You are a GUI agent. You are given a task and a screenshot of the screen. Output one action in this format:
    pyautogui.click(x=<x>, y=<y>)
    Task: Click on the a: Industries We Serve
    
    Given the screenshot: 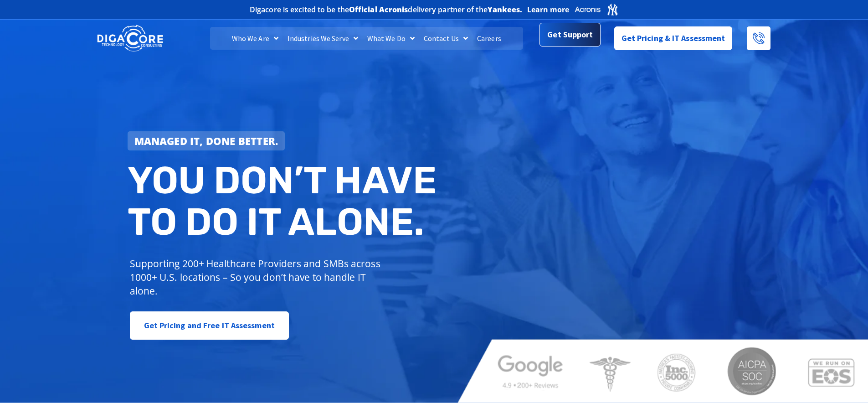 What is the action you would take?
    pyautogui.click(x=323, y=38)
    